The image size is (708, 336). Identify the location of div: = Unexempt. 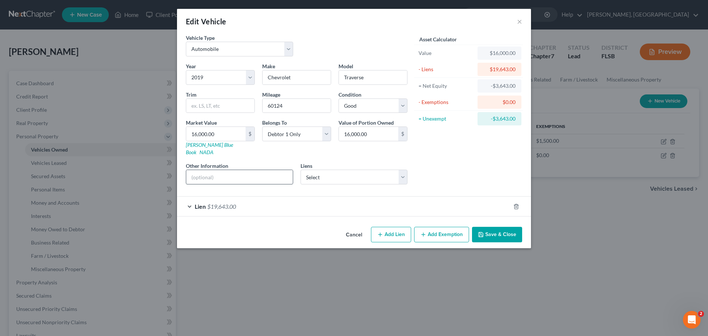
(446, 119).